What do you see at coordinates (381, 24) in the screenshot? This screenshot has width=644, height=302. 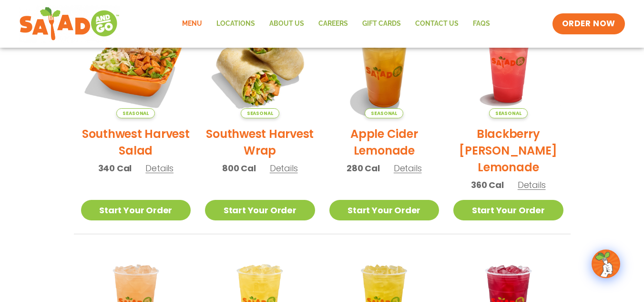 I see `a: GIFT CARDS` at bounding box center [381, 24].